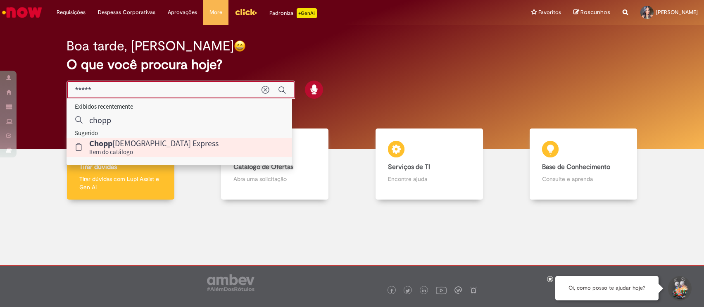 This screenshot has width=704, height=307. Describe the element at coordinates (71, 12) in the screenshot. I see `span: Requisições` at that location.